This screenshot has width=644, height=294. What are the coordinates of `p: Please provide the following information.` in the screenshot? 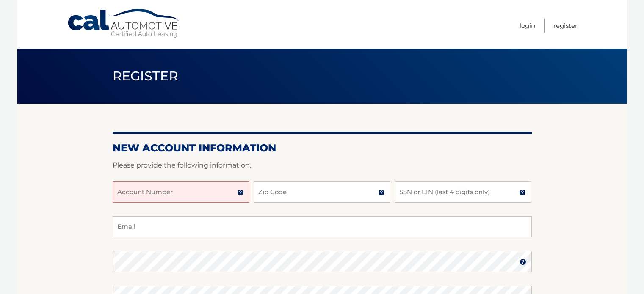 It's located at (322, 165).